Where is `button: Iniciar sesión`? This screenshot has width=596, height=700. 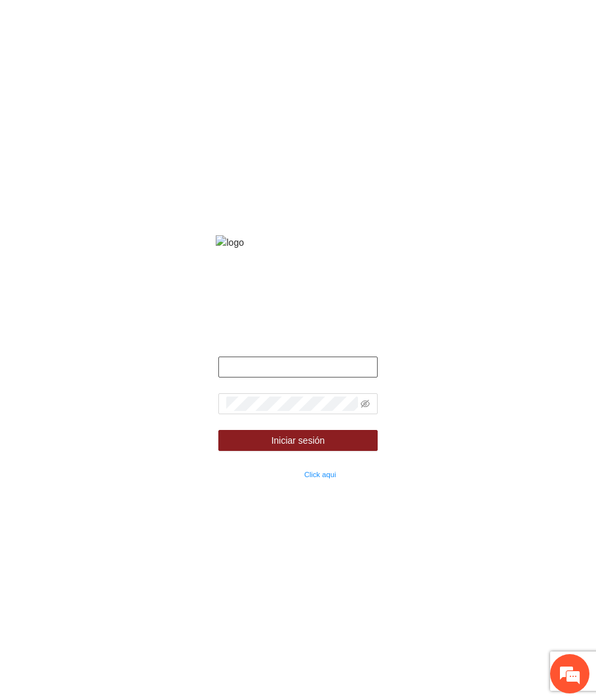 button: Iniciar sesión is located at coordinates (297, 440).